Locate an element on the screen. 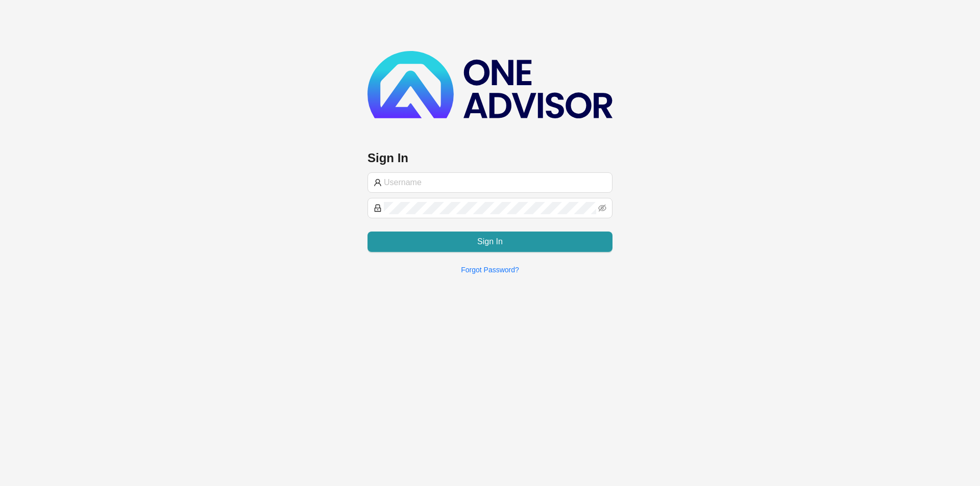 The image size is (980, 486). input: Username is located at coordinates (495, 182).